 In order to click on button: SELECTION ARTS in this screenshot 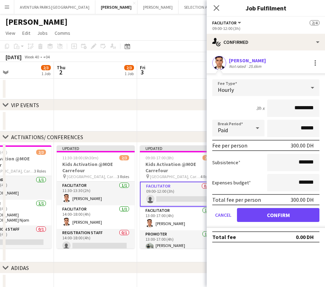, I will do `click(199, 7)`.